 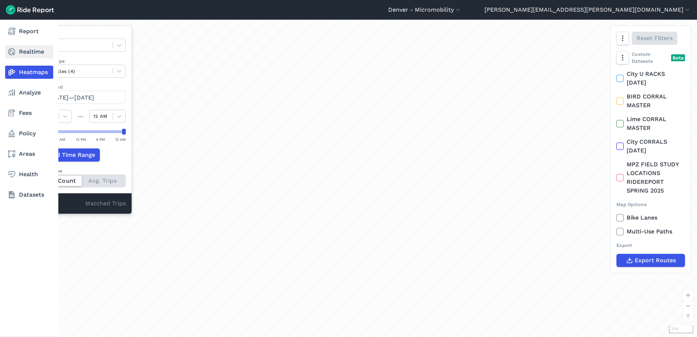 What do you see at coordinates (120, 139) in the screenshot?
I see `div: 12 AM` at bounding box center [120, 139].